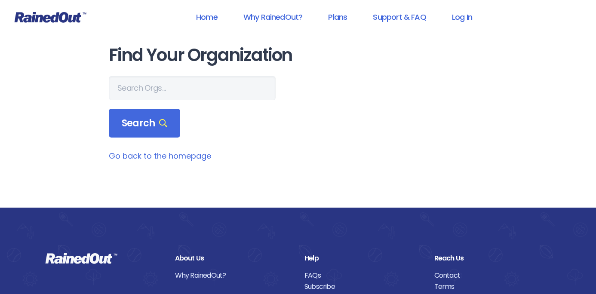 The width and height of the screenshot is (596, 294). What do you see at coordinates (399, 17) in the screenshot?
I see `a: Support & FAQ` at bounding box center [399, 17].